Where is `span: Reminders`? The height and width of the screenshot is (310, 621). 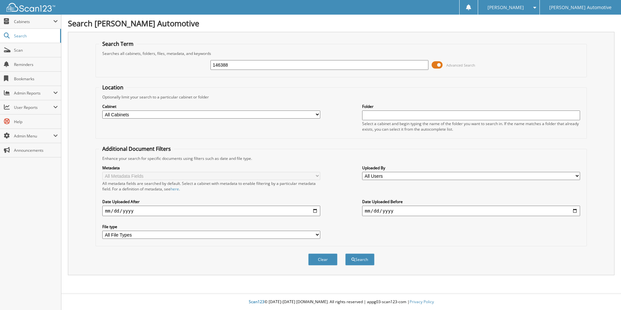 span: Reminders is located at coordinates (36, 64).